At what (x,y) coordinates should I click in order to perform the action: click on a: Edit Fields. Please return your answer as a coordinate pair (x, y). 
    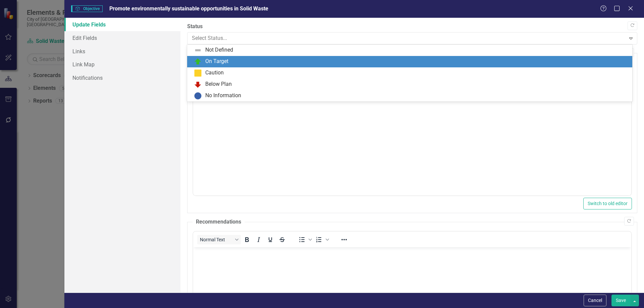
    Looking at the image, I should click on (123, 38).